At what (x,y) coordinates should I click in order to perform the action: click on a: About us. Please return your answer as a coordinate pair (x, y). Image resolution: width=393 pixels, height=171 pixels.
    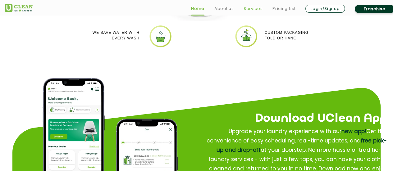
    Looking at the image, I should click on (224, 9).